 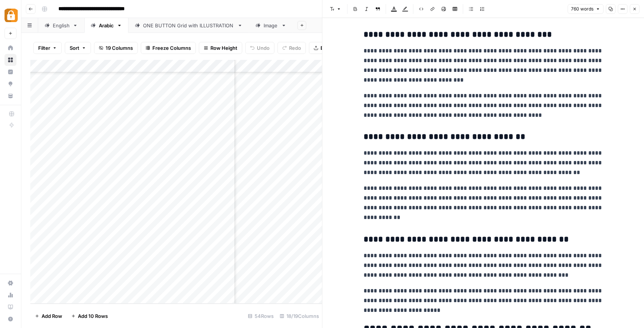 What do you see at coordinates (585, 9) in the screenshot?
I see `button: 760 words` at bounding box center [585, 9].